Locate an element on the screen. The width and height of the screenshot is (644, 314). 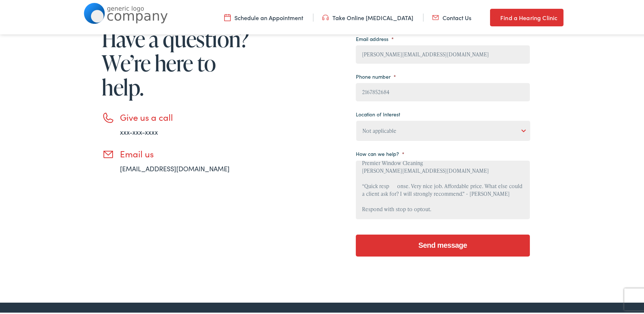
label: Phone number is located at coordinates (376, 75).